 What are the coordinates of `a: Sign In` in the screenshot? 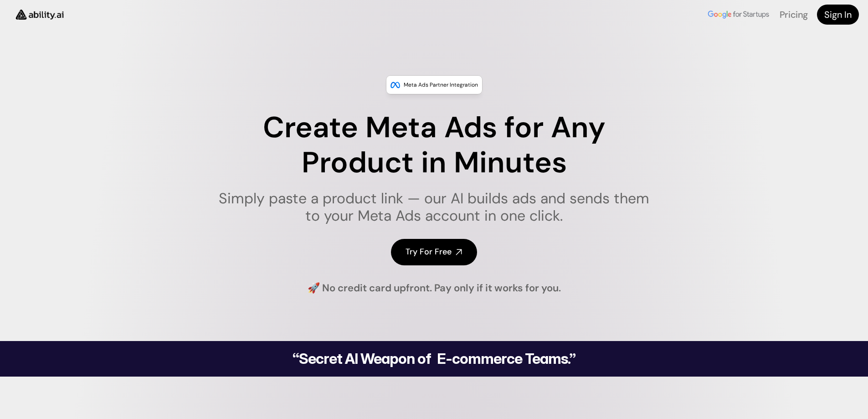 It's located at (838, 15).